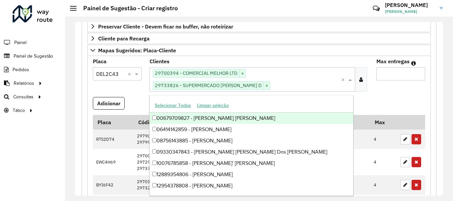  Describe the element at coordinates (19, 111) in the screenshot. I see `span: Tático` at that location.